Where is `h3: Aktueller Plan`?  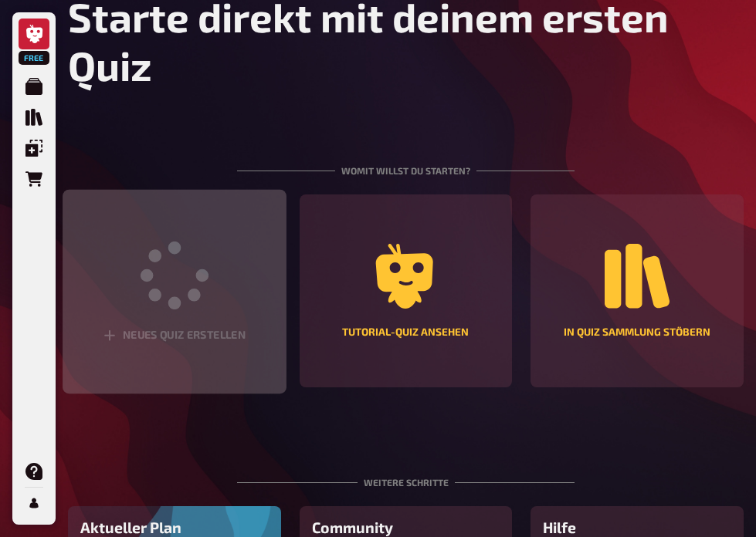
h3: Aktueller Plan is located at coordinates (174, 527).